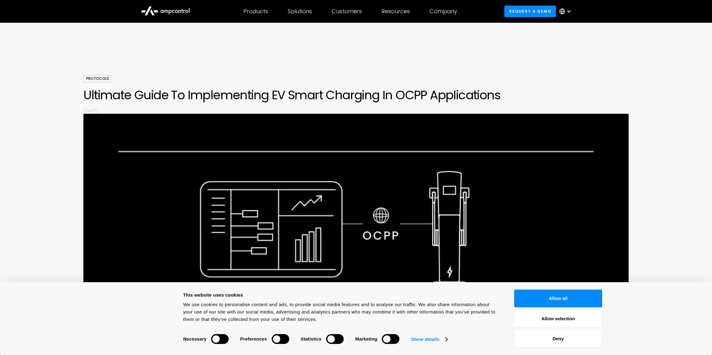 Image resolution: width=712 pixels, height=355 pixels. What do you see at coordinates (256, 11) in the screenshot?
I see `div: Products` at bounding box center [256, 11].